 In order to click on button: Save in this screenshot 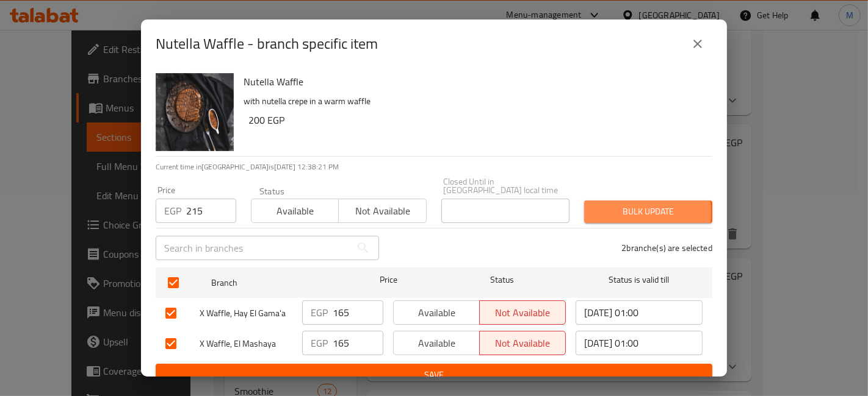, I will do `click(434, 375)`.